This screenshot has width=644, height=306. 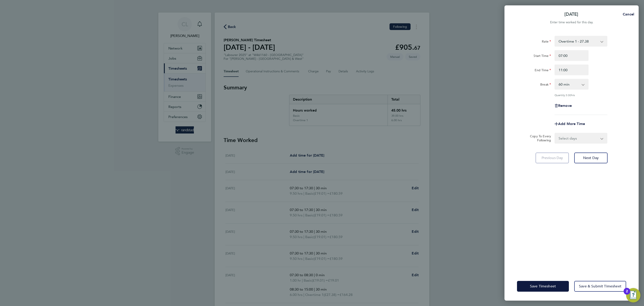 I want to click on button: Cancel, so click(x=627, y=14).